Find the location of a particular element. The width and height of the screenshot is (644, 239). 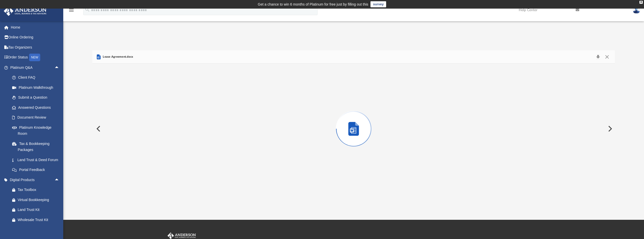

a: Wholesale Trust Kit is located at coordinates (37, 220).